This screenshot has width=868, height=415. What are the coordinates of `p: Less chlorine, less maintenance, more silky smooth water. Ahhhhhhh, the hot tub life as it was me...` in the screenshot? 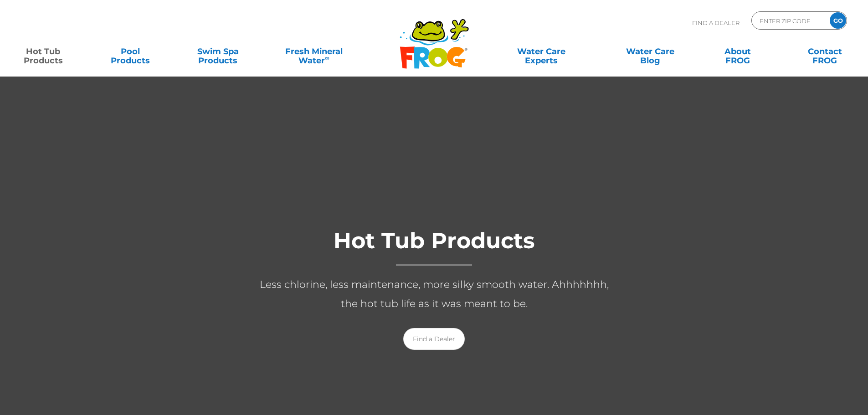 It's located at (434, 294).